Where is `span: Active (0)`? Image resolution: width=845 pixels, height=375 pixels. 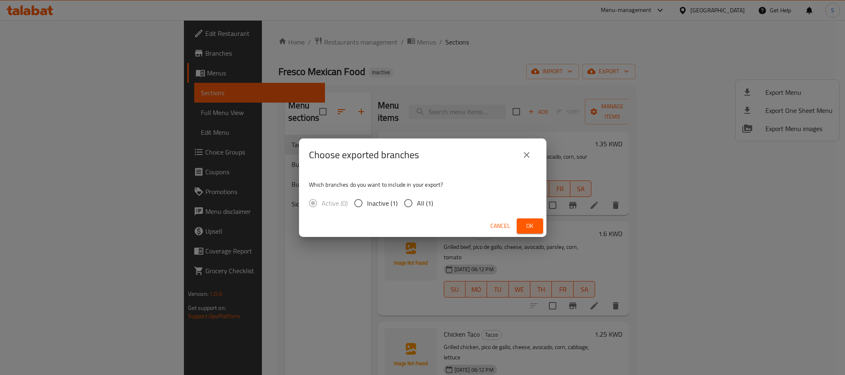 span: Active (0) is located at coordinates (335, 203).